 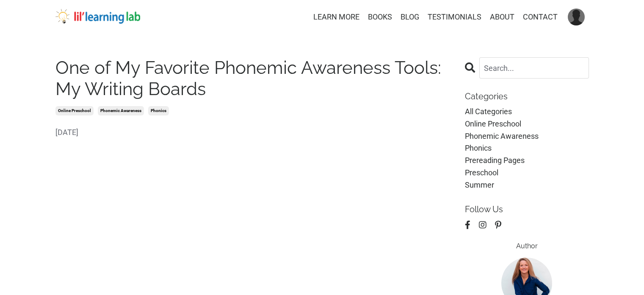 What do you see at coordinates (254, 78) in the screenshot?
I see `h1: One of My Favorite Phonemic Awareness Tools: My Writing Boards` at bounding box center [254, 78].